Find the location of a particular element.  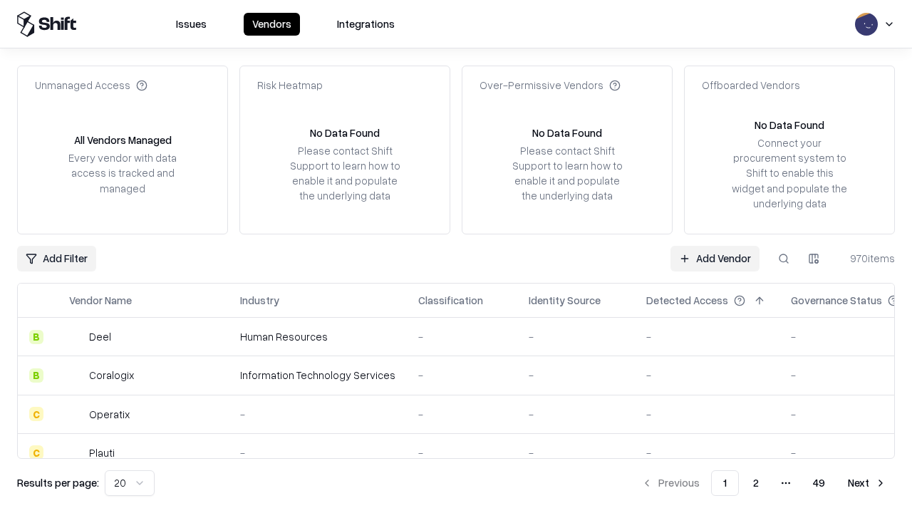

img: Plauti is located at coordinates (76, 452).